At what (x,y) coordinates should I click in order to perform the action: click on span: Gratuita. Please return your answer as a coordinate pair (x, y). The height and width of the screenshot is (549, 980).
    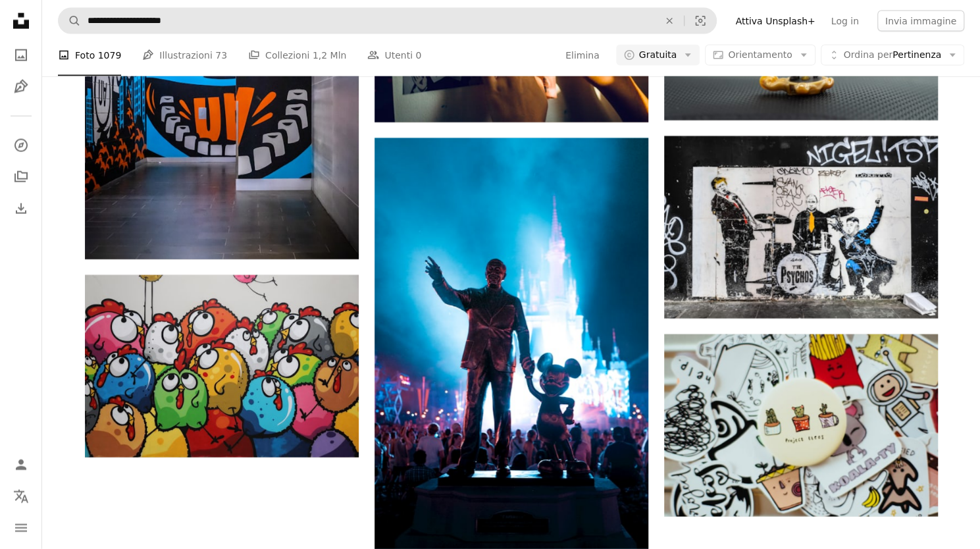
    Looking at the image, I should click on (658, 55).